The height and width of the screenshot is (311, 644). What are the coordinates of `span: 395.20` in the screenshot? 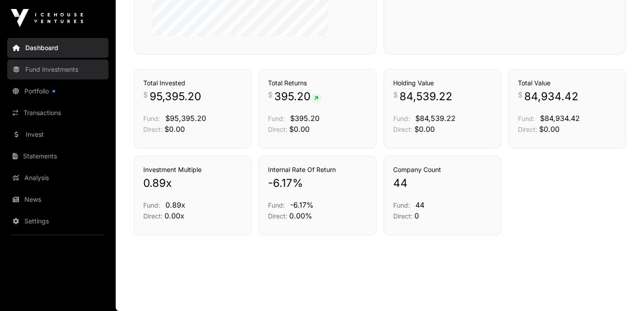 It's located at (298, 97).